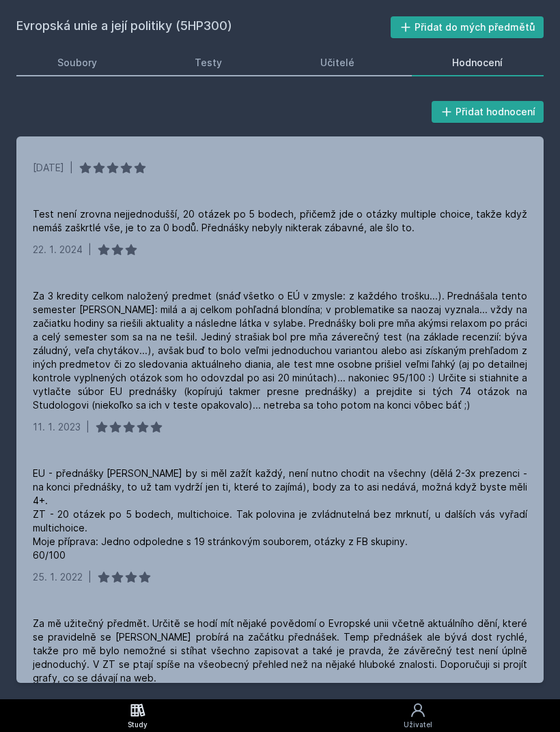 This screenshot has width=560, height=732. I want to click on div: Study, so click(137, 725).